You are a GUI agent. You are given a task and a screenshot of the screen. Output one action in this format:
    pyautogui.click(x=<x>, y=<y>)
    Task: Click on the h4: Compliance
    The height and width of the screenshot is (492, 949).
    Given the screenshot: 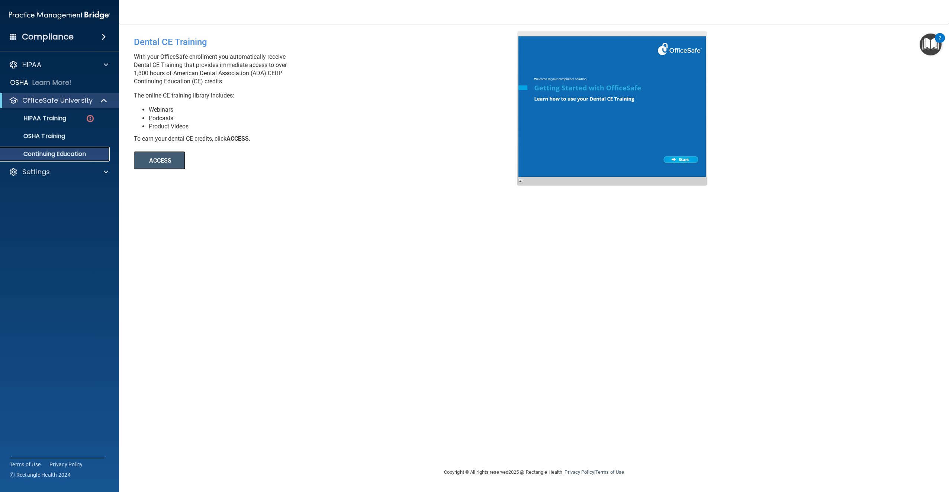 What is the action you would take?
    pyautogui.click(x=48, y=37)
    